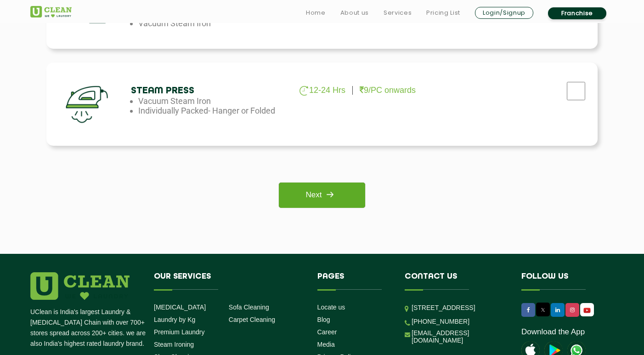 The width and height of the screenshot is (644, 355). I want to click on p: 12-24 Hrs, so click(322, 90).